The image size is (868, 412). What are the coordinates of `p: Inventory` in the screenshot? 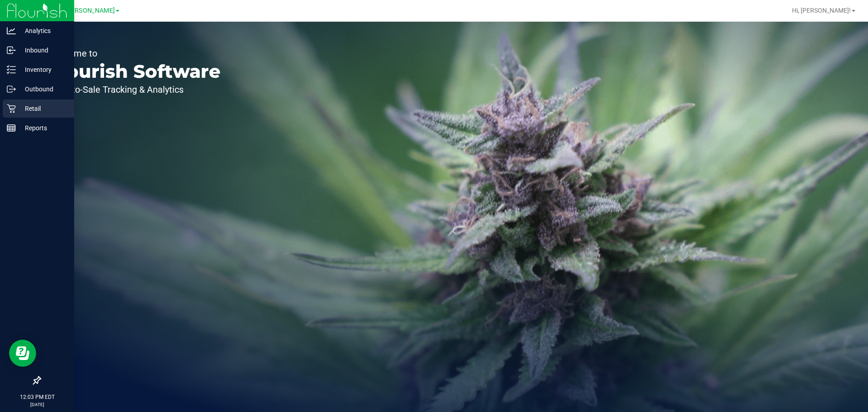 It's located at (43, 69).